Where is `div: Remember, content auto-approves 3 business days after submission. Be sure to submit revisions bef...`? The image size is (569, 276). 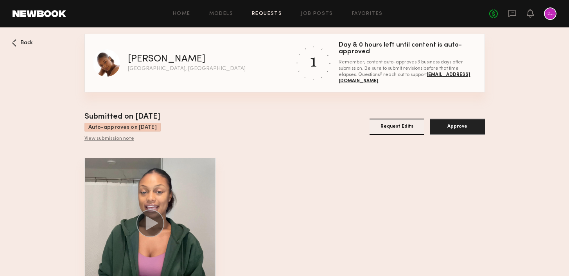
div: Remember, content auto-approves 3 business days after submission. Be sure to submit revisions bef... is located at coordinates (407, 72).